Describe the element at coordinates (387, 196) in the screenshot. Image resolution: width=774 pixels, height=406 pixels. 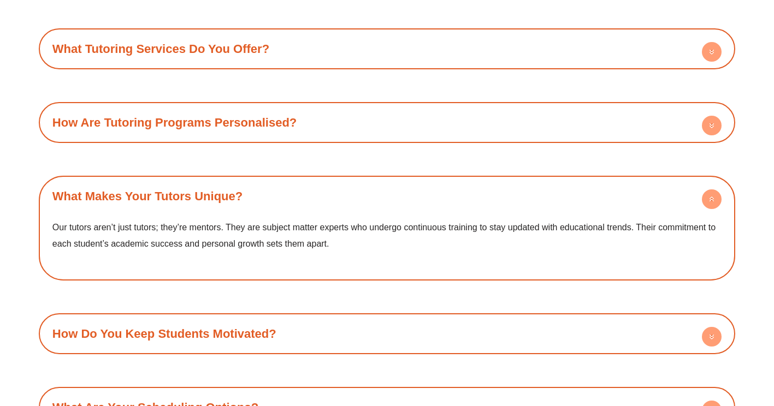
I see `h4: What Makes Your Tutors Unique?` at that location.